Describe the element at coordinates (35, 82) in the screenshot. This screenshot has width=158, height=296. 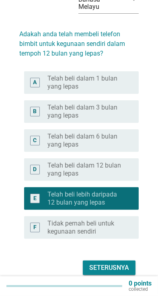
I see `div: A` at that location.